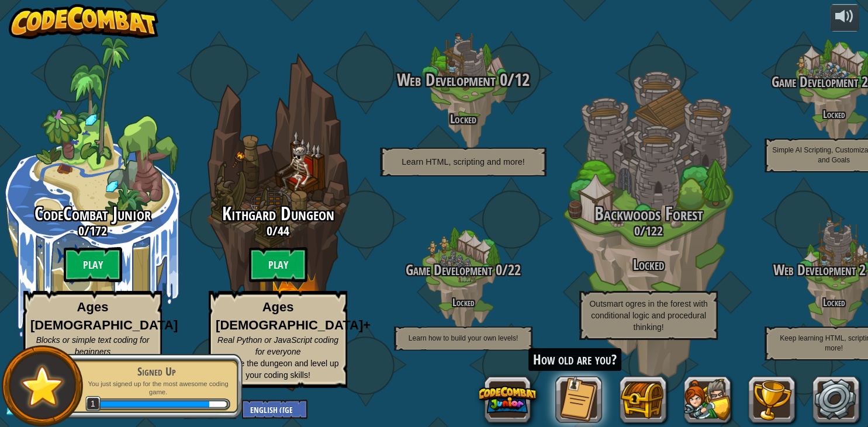 Image resolution: width=868 pixels, height=427 pixels. What do you see at coordinates (446, 79) in the screenshot?
I see `span: Web Development` at bounding box center [446, 79].